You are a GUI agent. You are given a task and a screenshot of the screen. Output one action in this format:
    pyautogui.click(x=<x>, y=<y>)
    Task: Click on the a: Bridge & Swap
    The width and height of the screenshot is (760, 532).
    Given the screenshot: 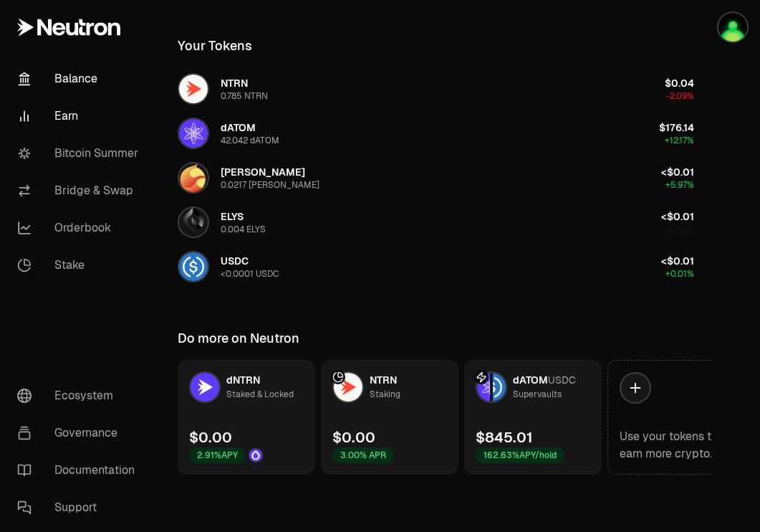 What is the action you would take?
    pyautogui.click(x=80, y=191)
    